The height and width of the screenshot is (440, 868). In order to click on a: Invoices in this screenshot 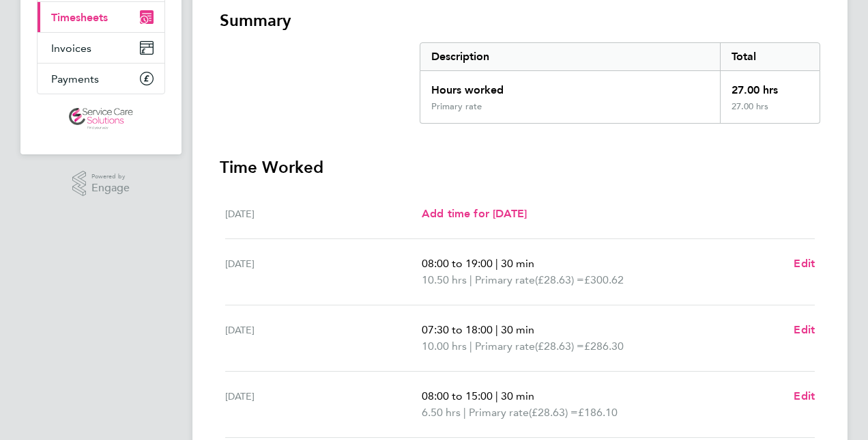, I will do `click(101, 48)`.